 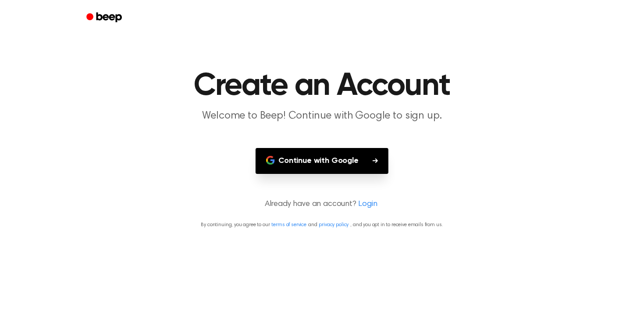 What do you see at coordinates (322, 204) in the screenshot?
I see `p: Already have an account?` at bounding box center [322, 204].